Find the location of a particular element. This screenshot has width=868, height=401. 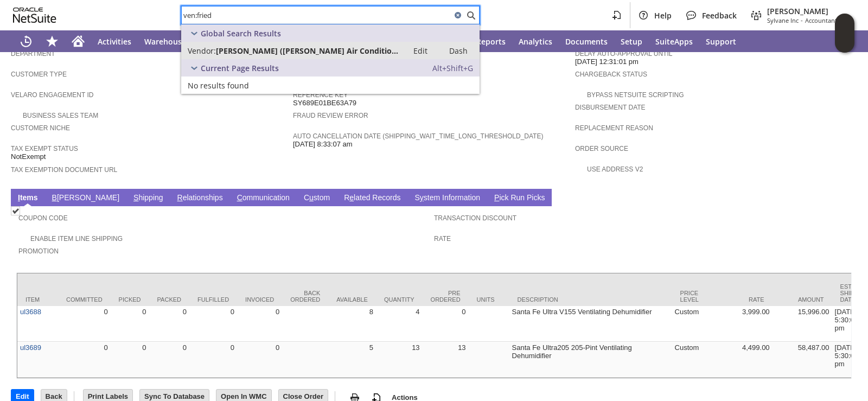

span: Help is located at coordinates (663, 15).